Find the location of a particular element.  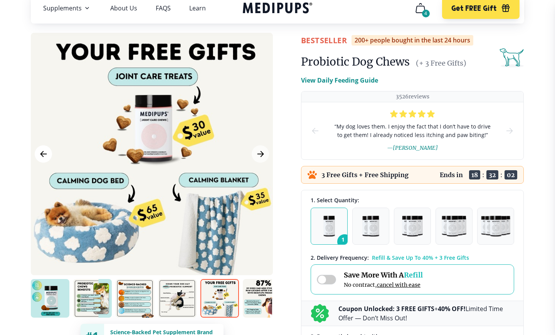

span: “ My dog loves them. I enjoy the fact that I don’t have to drive to get them! I already noticed l... is located at coordinates (412, 131).